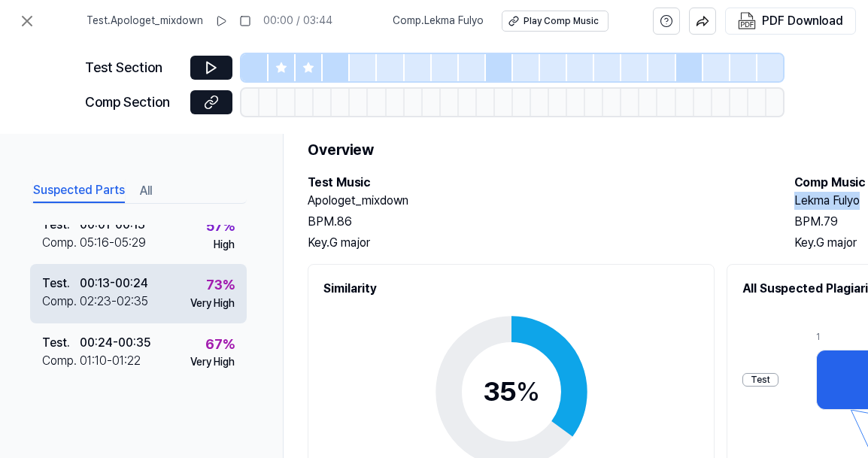 This screenshot has width=868, height=458. I want to click on div: 00:13 - 00:24, so click(114, 283).